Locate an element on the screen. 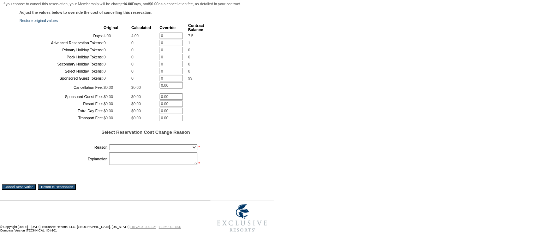 This screenshot has width=537, height=246. a: PRIVACY POLICY is located at coordinates (143, 226).